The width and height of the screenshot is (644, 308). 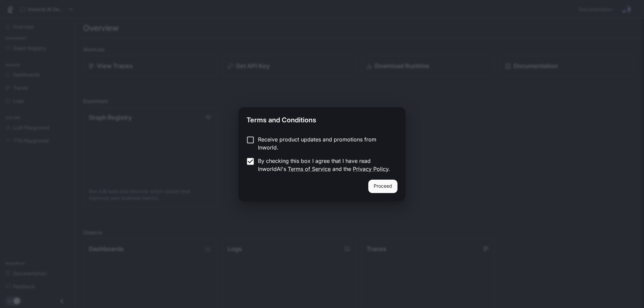 What do you see at coordinates (309, 169) in the screenshot?
I see `a: Terms of Service` at bounding box center [309, 169].